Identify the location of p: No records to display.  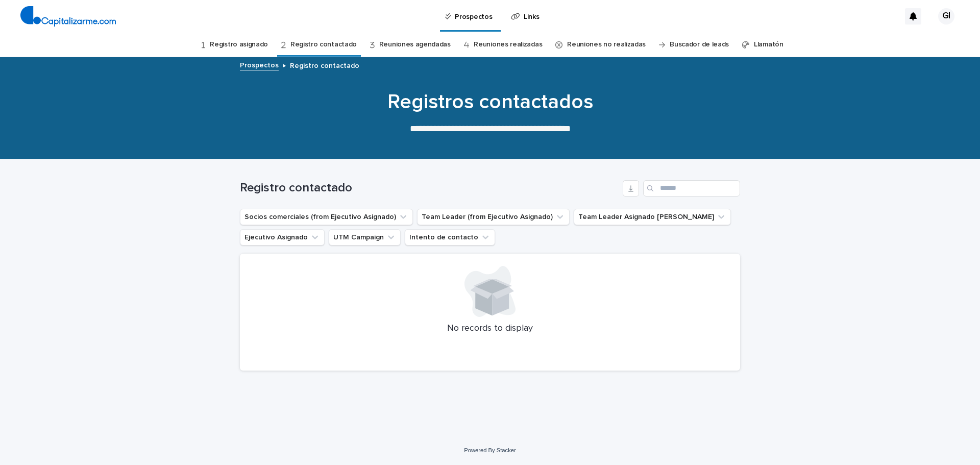
(490, 328).